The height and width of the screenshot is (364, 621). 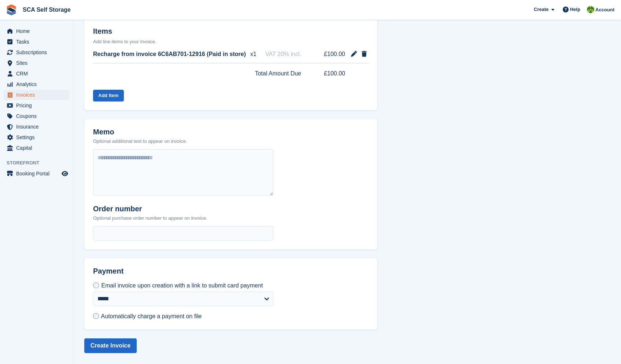 What do you see at coordinates (150, 218) in the screenshot?
I see `p: Optional purchase order number to appear on invoice.` at bounding box center [150, 218].